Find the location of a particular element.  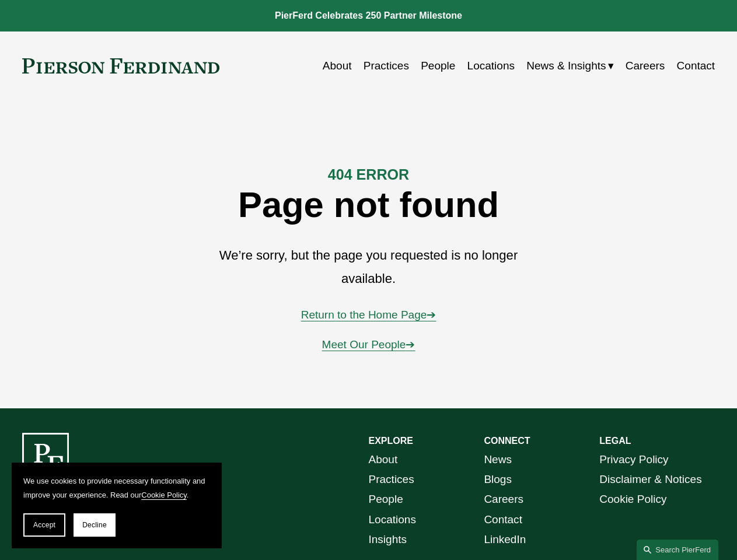

strong: CONNECT is located at coordinates (507, 441).